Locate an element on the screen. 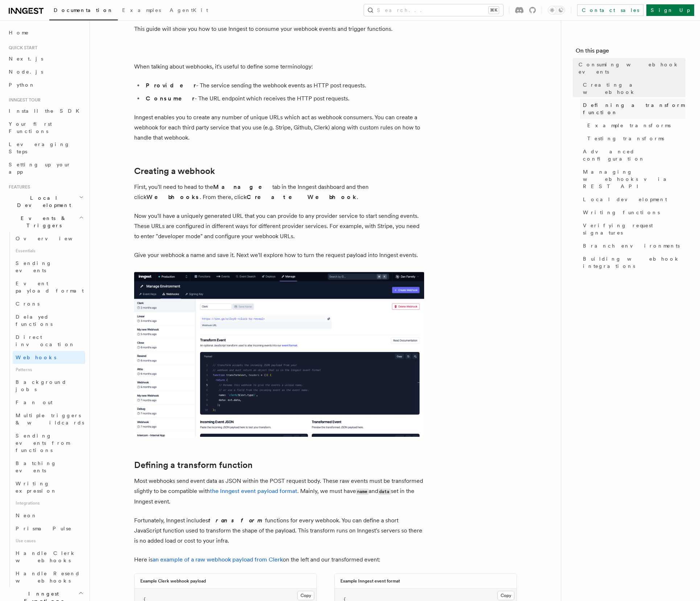 Image resolution: width=700 pixels, height=601 pixels. a: Testing transforms is located at coordinates (635, 139).